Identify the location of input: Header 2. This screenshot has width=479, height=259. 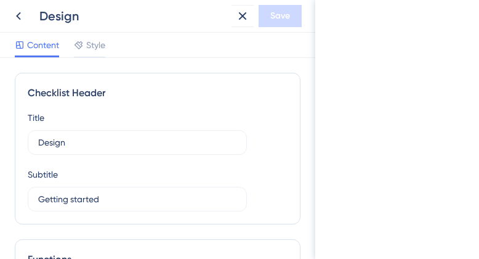
(137, 199).